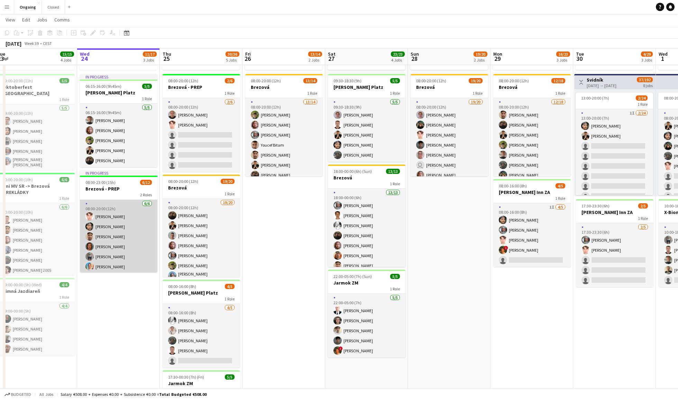 The image size is (678, 400). I want to click on span: 2/5, so click(643, 206).